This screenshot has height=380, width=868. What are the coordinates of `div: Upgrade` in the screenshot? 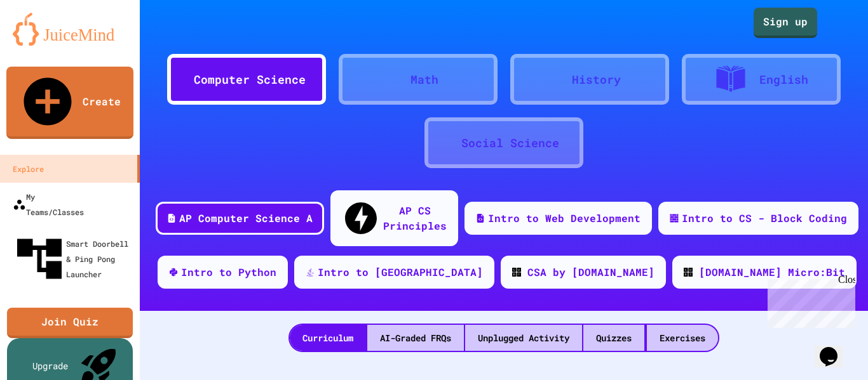 It's located at (50, 366).